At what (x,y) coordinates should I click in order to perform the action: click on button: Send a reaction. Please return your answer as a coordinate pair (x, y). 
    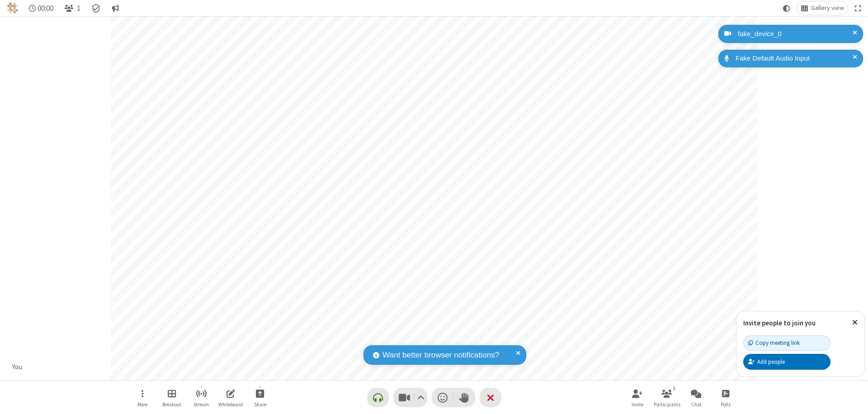
    Looking at the image, I should click on (443, 397).